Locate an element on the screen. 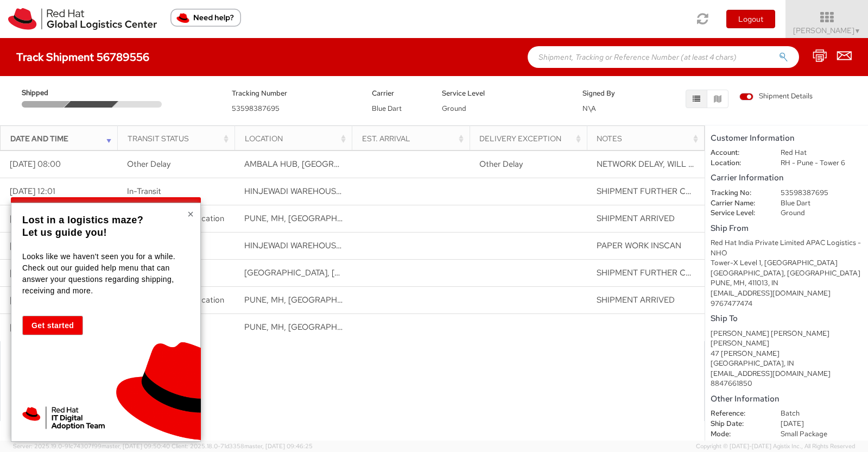 This screenshot has height=452, width=868. h5: Carrier is located at coordinates (399, 94).